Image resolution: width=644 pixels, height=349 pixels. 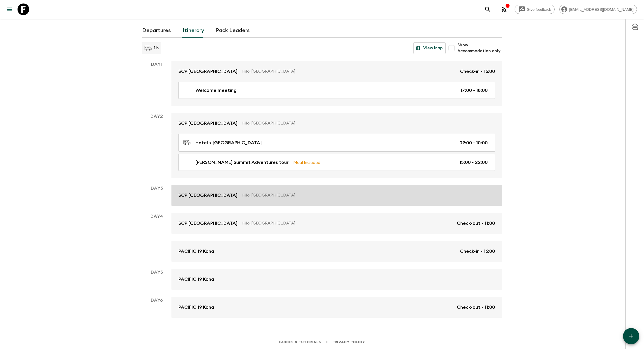 What do you see at coordinates (233, 31) in the screenshot?
I see `a: Pack Leaders` at bounding box center [233, 31].